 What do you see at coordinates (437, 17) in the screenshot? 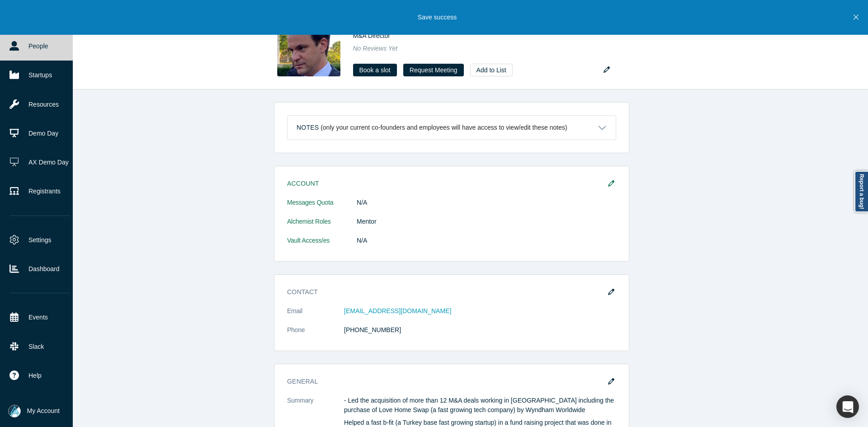
I see `p: Save success` at bounding box center [437, 17].